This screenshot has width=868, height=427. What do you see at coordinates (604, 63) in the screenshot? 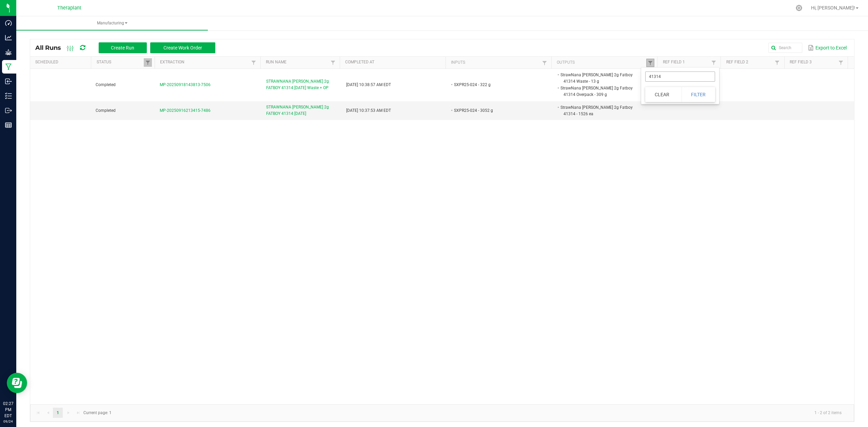
I see `th: Outputs` at bounding box center [604, 63].